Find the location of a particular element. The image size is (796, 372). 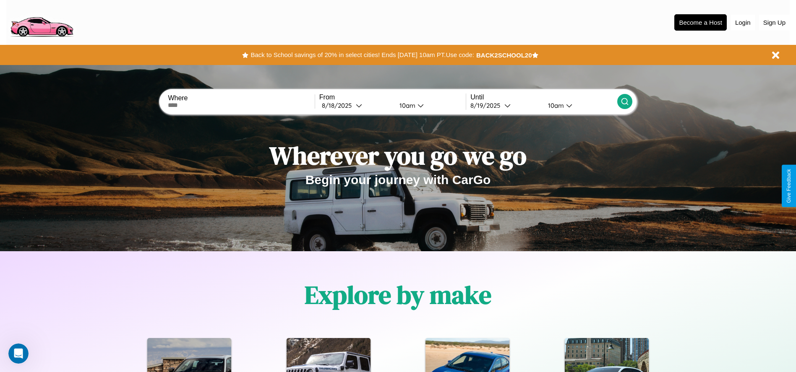

button: Sign Up is located at coordinates (774, 22).